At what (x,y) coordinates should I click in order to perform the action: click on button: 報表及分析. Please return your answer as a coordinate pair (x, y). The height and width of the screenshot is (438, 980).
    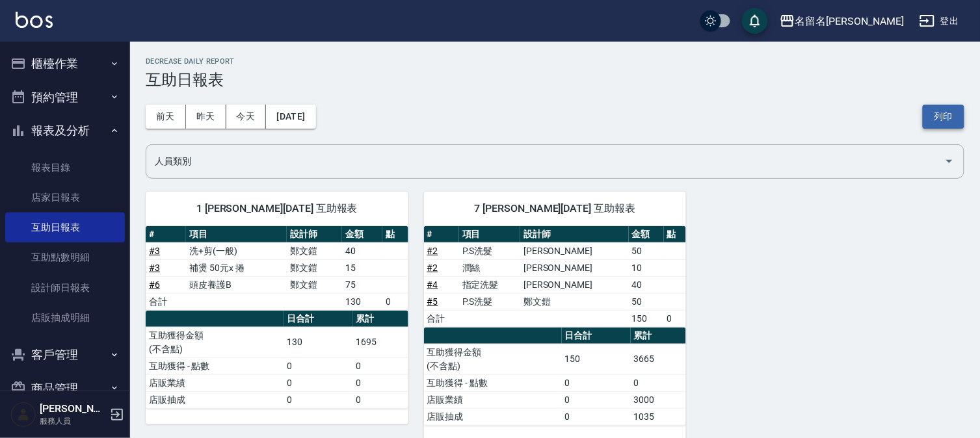
    Looking at the image, I should click on (65, 131).